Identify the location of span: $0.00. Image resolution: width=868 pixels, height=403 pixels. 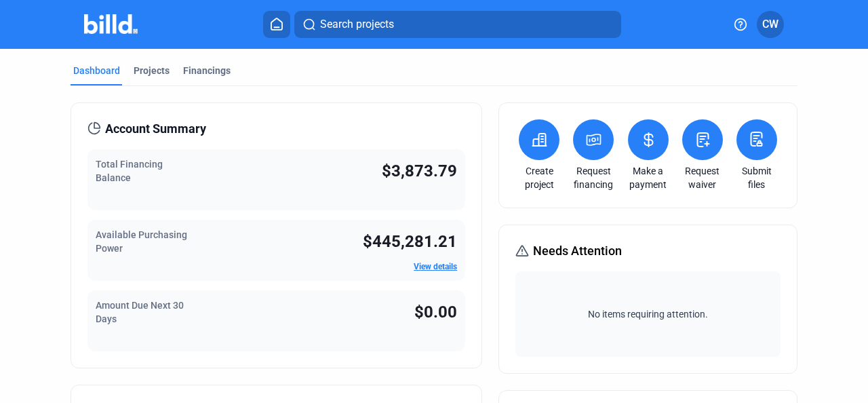
(435, 312).